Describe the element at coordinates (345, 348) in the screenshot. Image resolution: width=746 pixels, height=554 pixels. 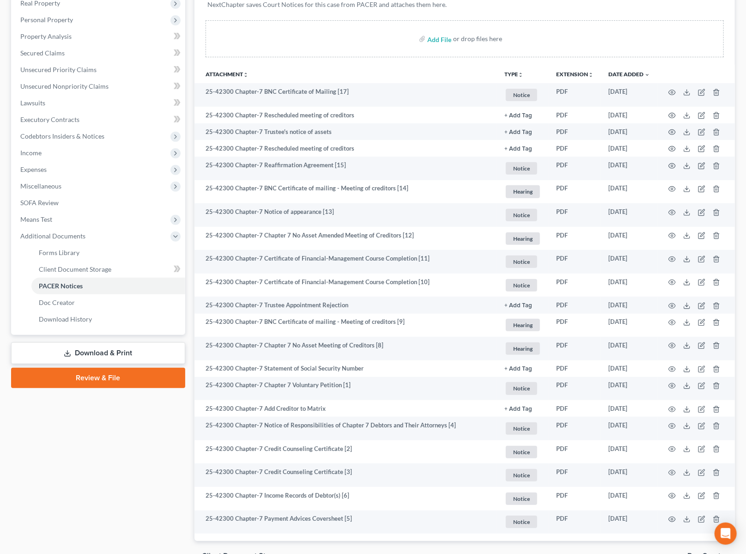
I see `td: 25-42300 Chapter-7 Chapter 7 No Asset Meeting of Creditors [8]` at that location.